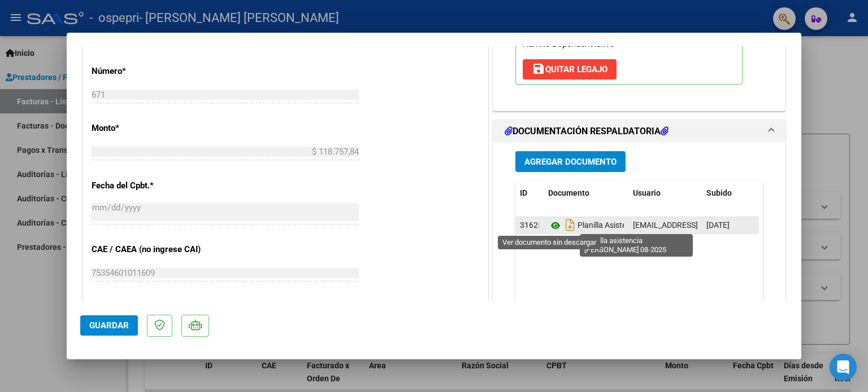 Image resolution: width=868 pixels, height=392 pixels. What do you see at coordinates (646, 193) in the screenshot?
I see `span: Usuario` at bounding box center [646, 193].